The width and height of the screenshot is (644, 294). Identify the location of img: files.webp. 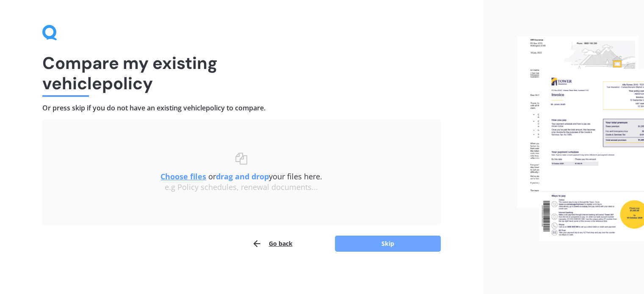
(580, 138).